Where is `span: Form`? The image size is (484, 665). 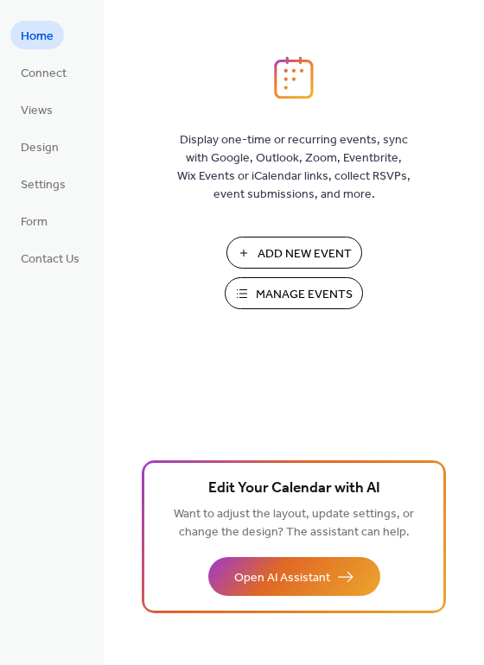
span: Form is located at coordinates (34, 222).